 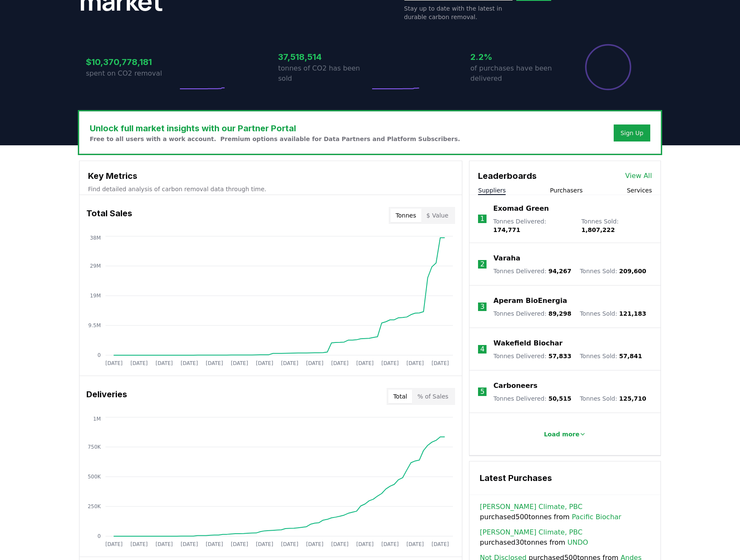 I want to click on p: Load more, so click(x=562, y=434).